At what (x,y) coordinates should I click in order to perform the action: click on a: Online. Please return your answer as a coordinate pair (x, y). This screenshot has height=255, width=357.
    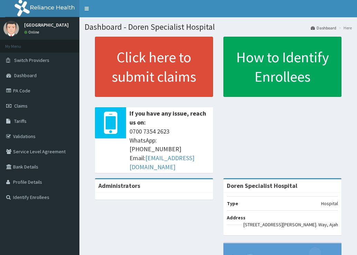
    Looking at the image, I should click on (32, 32).